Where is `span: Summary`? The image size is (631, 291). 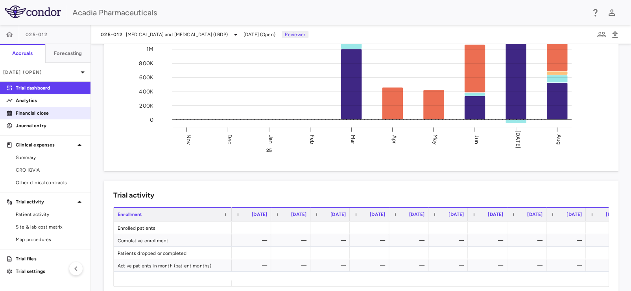 span: Summary is located at coordinates (50, 158).